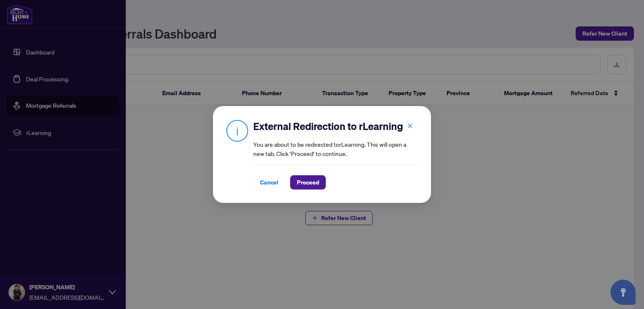 This screenshot has width=644, height=309. What do you see at coordinates (623, 292) in the screenshot?
I see `button: Open asap` at bounding box center [623, 292].